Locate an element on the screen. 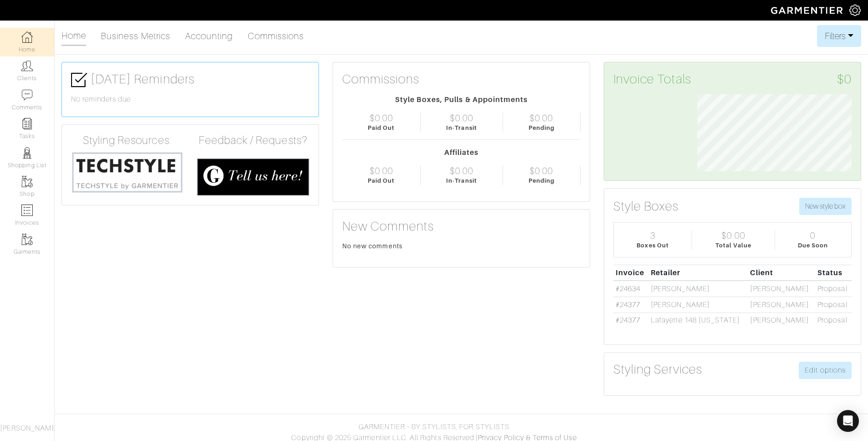  div: Style Boxes, Pulls & Appointments is located at coordinates (461, 100).